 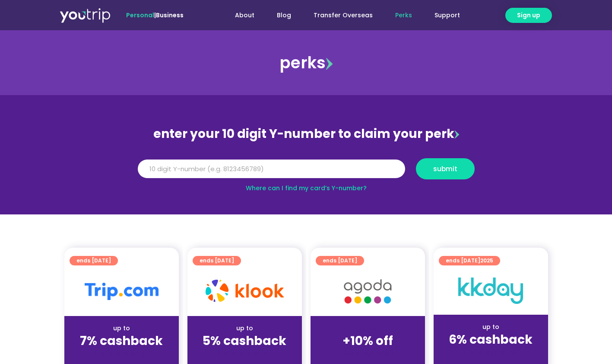 What do you see at coordinates (244, 340) in the screenshot?
I see `strong: 5% cashback` at bounding box center [244, 340].